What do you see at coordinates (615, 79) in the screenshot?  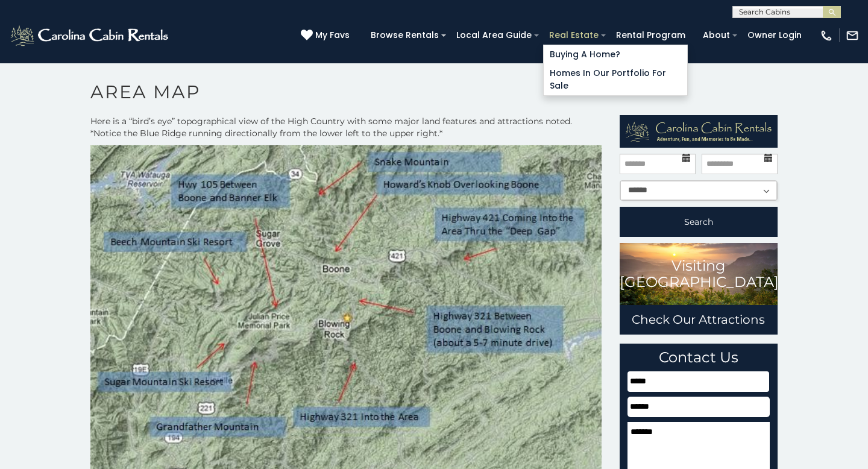 I see `a: Homes in Our Portfolio For Sale` at bounding box center [615, 79].